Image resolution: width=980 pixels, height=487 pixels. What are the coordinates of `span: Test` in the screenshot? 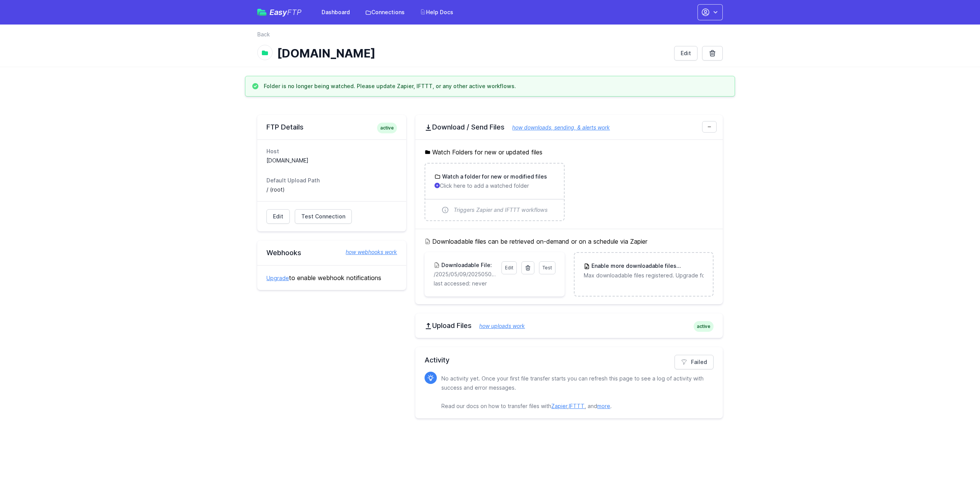 It's located at (548, 268).